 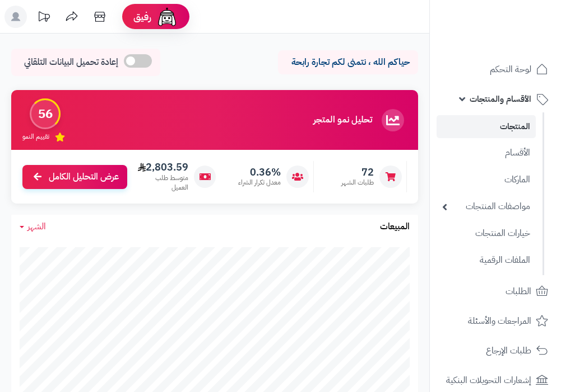 What do you see at coordinates (511, 69) in the screenshot?
I see `span: لوحة التحكم` at bounding box center [511, 69].